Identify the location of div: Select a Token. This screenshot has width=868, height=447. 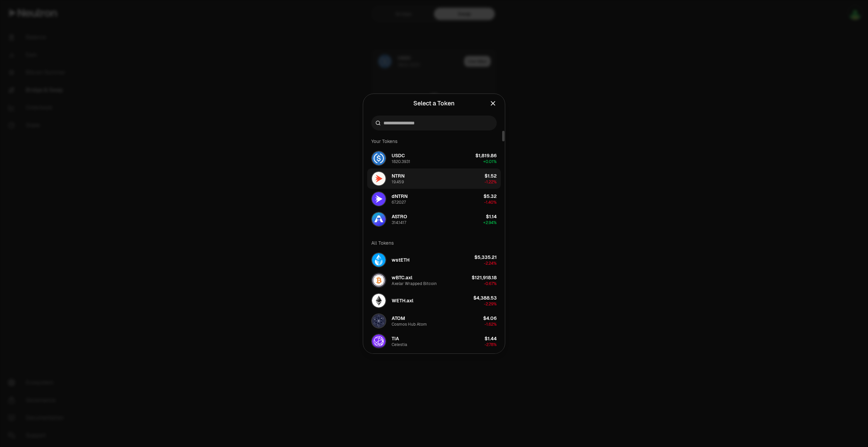
(434, 103).